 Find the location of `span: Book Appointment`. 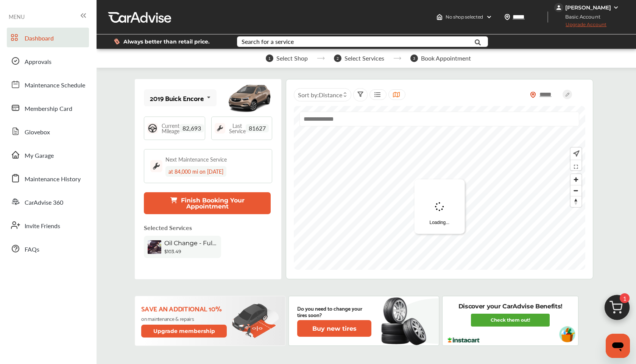

span: Book Appointment is located at coordinates (446, 58).